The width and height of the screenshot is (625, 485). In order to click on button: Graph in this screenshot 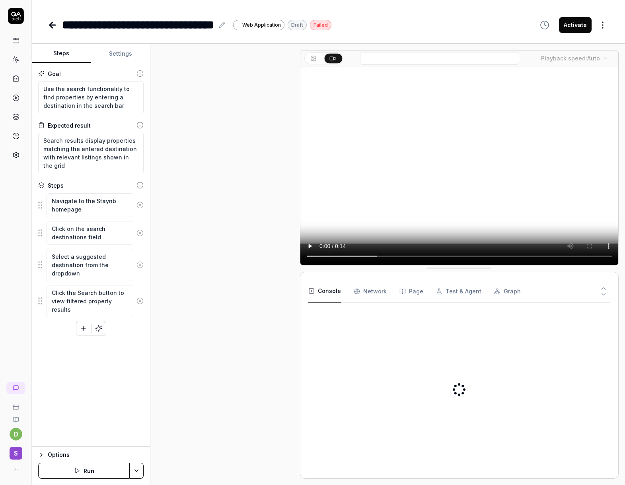, I will do `click(507, 292)`.